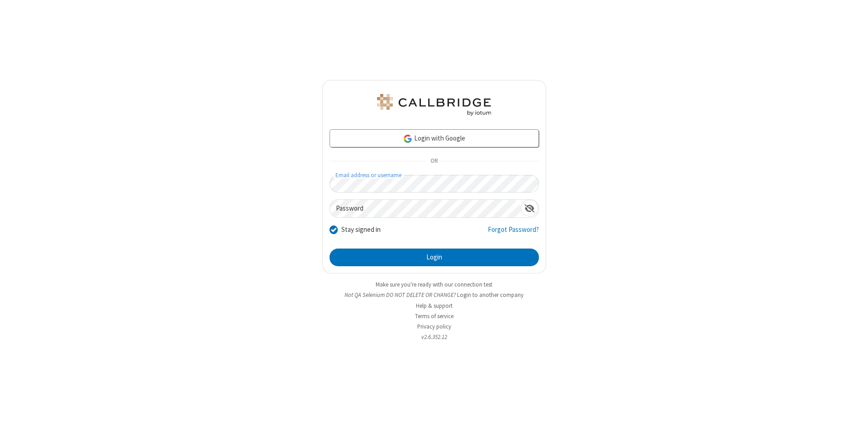 Image resolution: width=868 pixels, height=428 pixels. What do you see at coordinates (434, 284) in the screenshot?
I see `a: Make sure you're ready with our connection test` at bounding box center [434, 284].